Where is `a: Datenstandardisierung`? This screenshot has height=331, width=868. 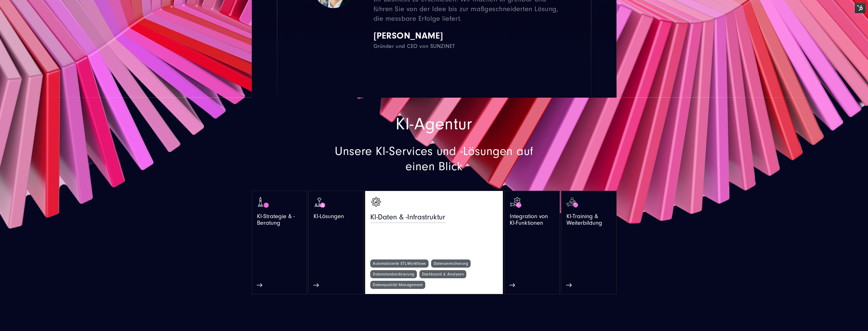
a: Datenstandardisierung is located at coordinates (393, 274).